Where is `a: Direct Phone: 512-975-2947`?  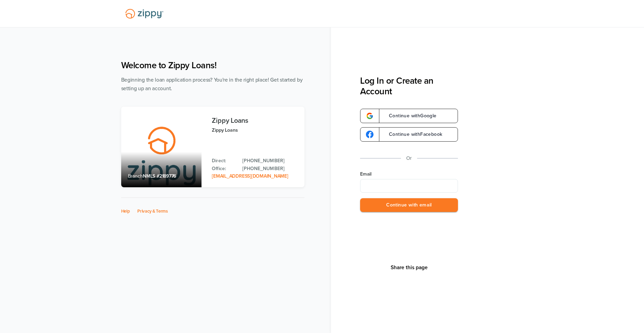 a: Direct Phone: 512-975-2947 is located at coordinates (270, 161).